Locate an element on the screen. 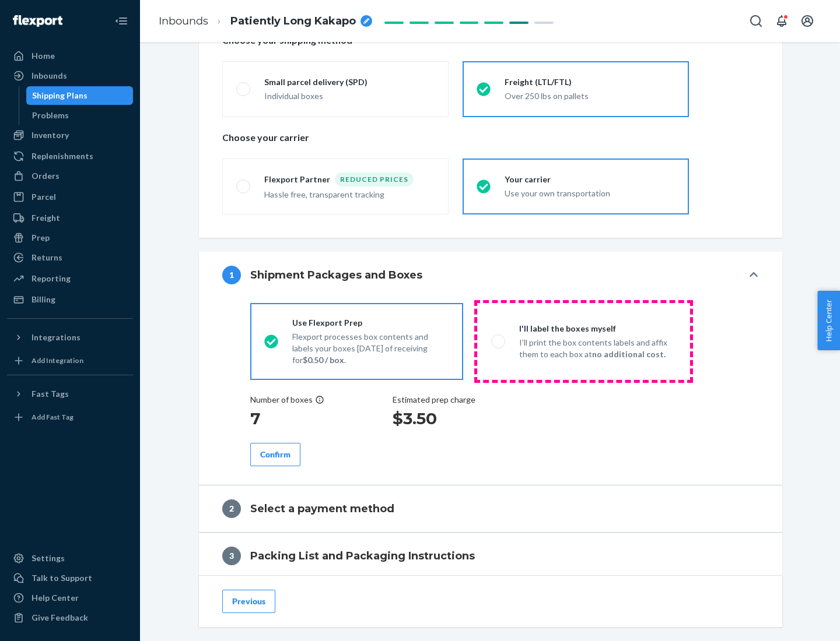 The height and width of the screenshot is (641, 840). div: Fast Tags is located at coordinates (50, 394).